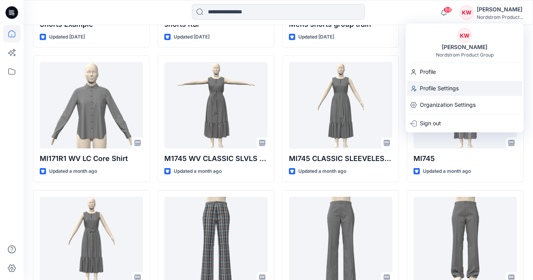  I want to click on a: Profile, so click(465, 72).